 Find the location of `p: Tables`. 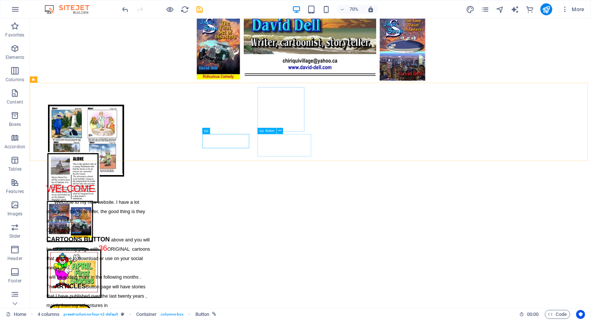

p: Tables is located at coordinates (15, 169).